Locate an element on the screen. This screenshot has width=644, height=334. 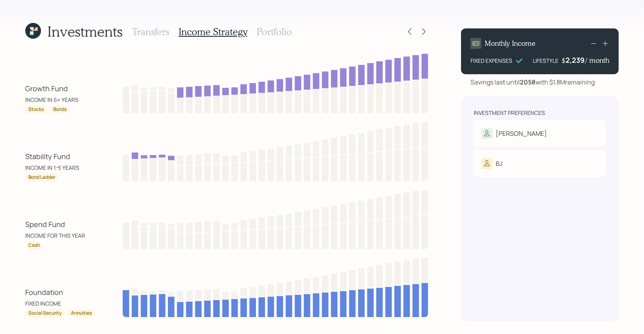
div: INCOME IN 6+ YEARS is located at coordinates (52, 100).